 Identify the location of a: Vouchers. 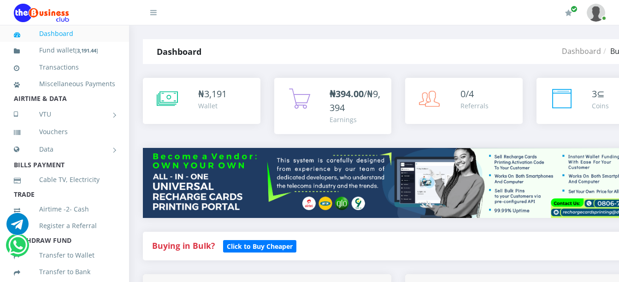
(65, 132).